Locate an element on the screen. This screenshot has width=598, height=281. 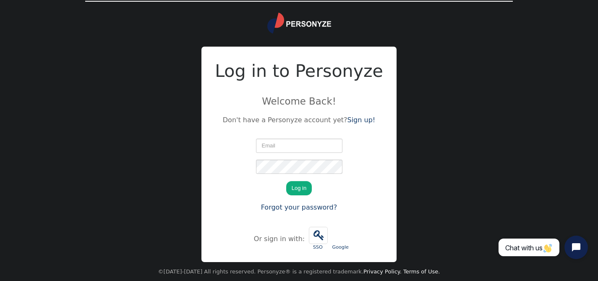
p: Welcome Back! is located at coordinates (299, 101).